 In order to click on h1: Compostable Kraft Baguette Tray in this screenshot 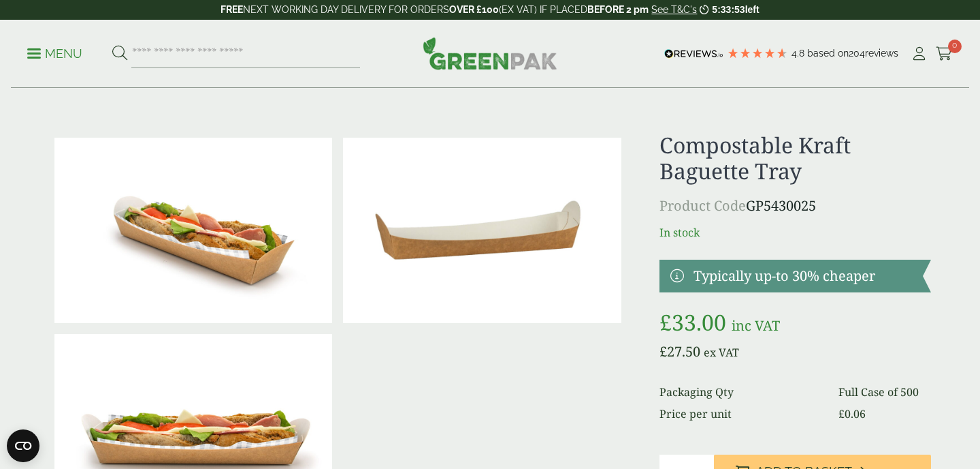, I will do `click(795, 158)`.